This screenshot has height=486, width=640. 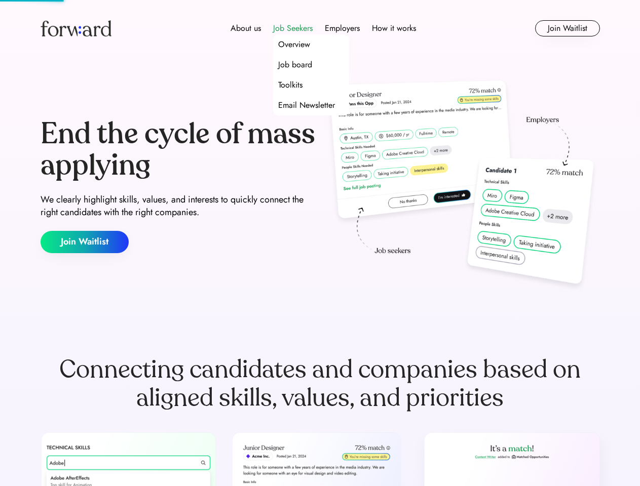 What do you see at coordinates (320, 384) in the screenshot?
I see `div: Connecting candidates and companies based on aligned skills, values, and priorities` at bounding box center [320, 384].